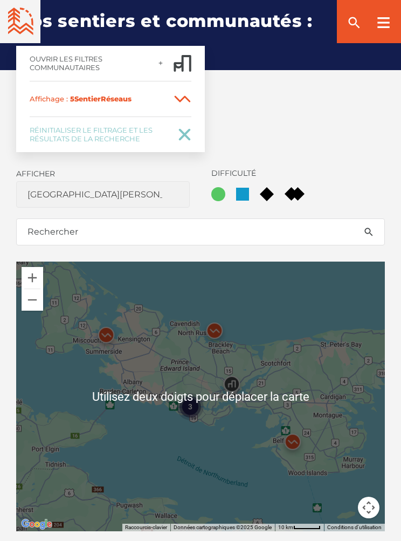  Describe the element at coordinates (369, 508) in the screenshot. I see `button: Commandes de la caméra de la carte` at that location.